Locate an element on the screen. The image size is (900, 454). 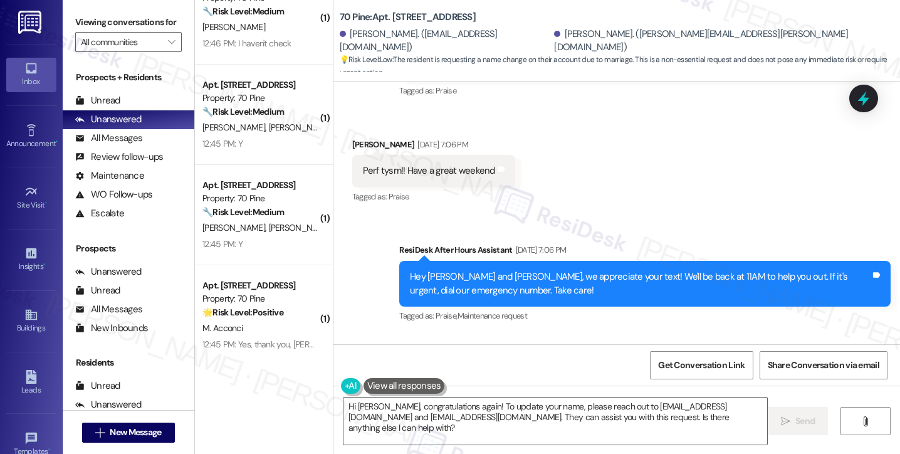
div: Maintenance is located at coordinates (110, 176).